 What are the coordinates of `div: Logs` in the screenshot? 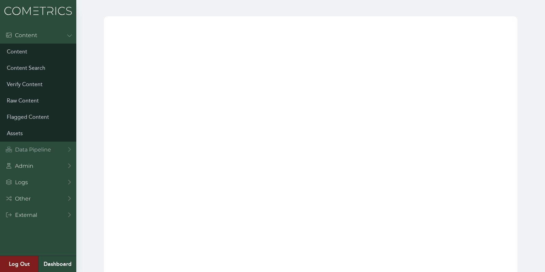 It's located at (17, 183).